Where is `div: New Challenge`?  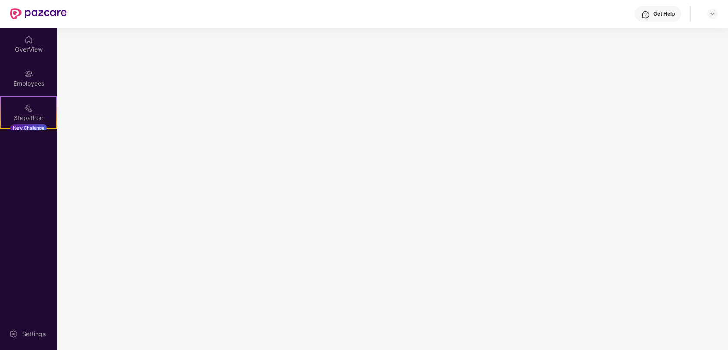 div: New Challenge is located at coordinates (29, 128).